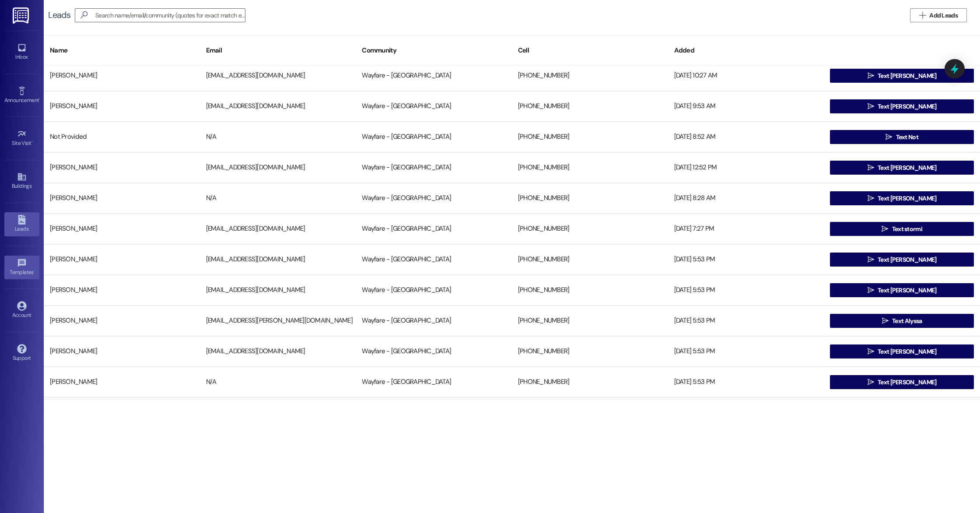 This screenshot has height=513, width=980. Describe the element at coordinates (278, 50) in the screenshot. I see `div: Email` at that location.